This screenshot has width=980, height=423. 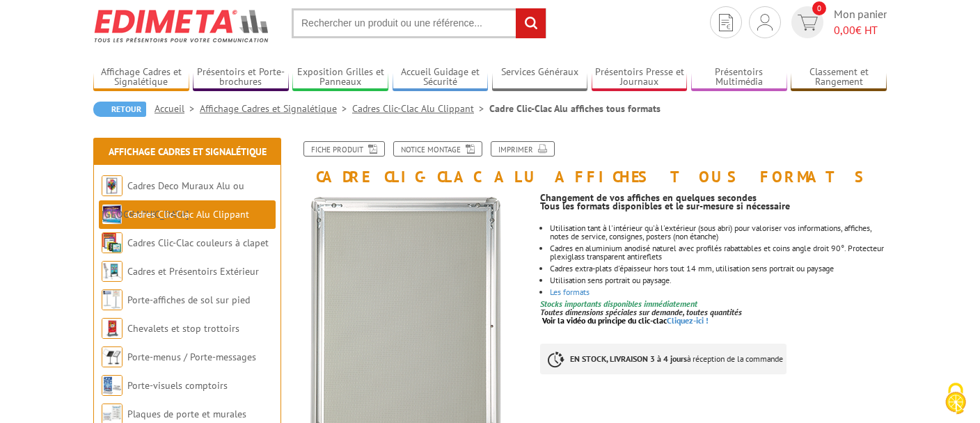 What do you see at coordinates (183, 328) in the screenshot?
I see `a: Chevalets et stop trottoirs` at bounding box center [183, 328].